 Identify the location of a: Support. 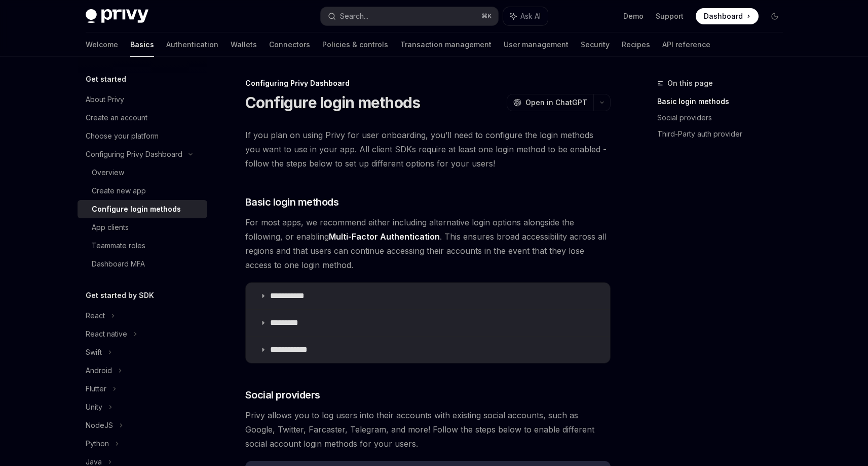
(669, 17).